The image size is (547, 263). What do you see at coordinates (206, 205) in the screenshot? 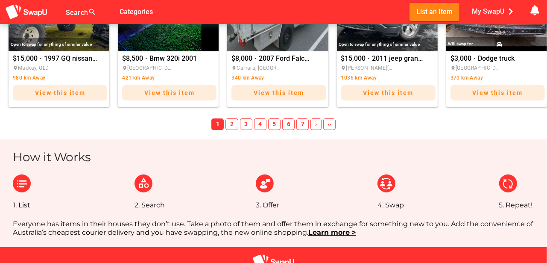
I see `div: 2. Search` at bounding box center [206, 205].